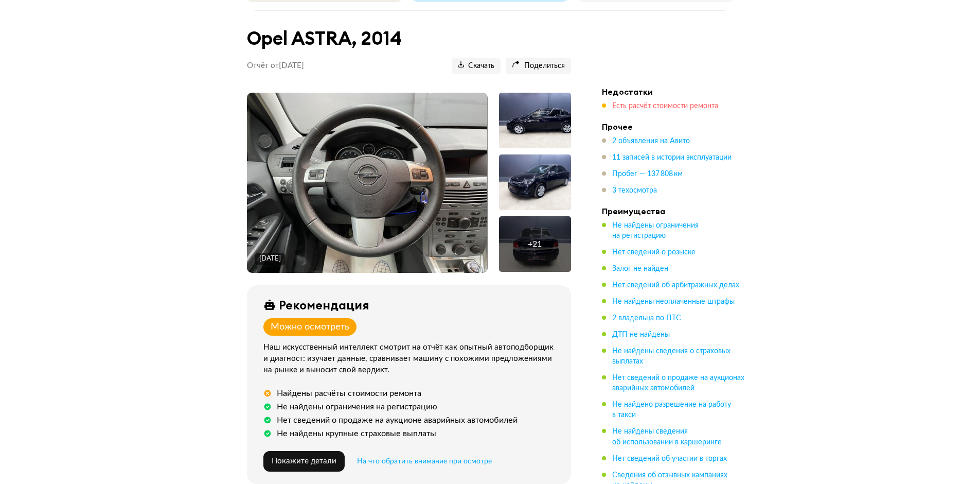 The image size is (980, 484). I want to click on span: Не найдены ограничения на регистрацию, so click(655, 230).